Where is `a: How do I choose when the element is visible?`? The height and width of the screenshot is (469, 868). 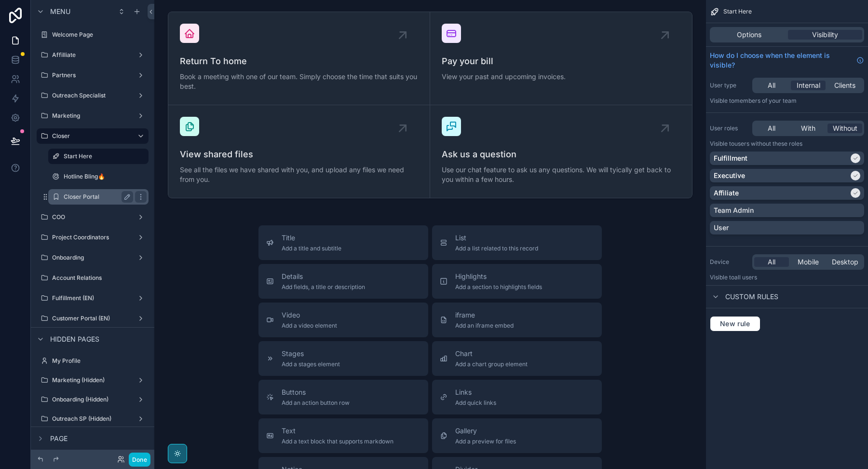 a: How do I choose when the element is visible? is located at coordinates (787, 60).